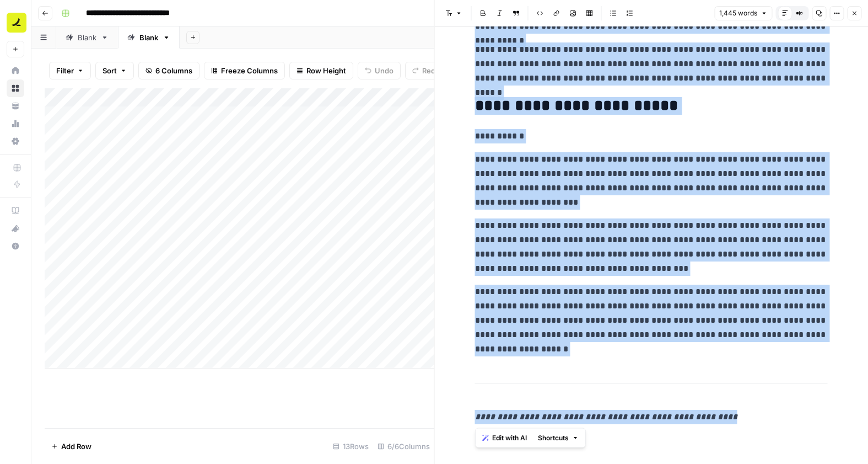  Describe the element at coordinates (350, 446) in the screenshot. I see `div: 13 Rows` at that location.